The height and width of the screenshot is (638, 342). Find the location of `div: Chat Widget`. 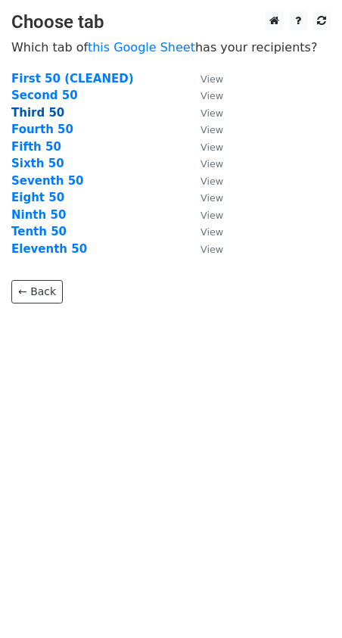

div: Chat Widget is located at coordinates (304, 602).